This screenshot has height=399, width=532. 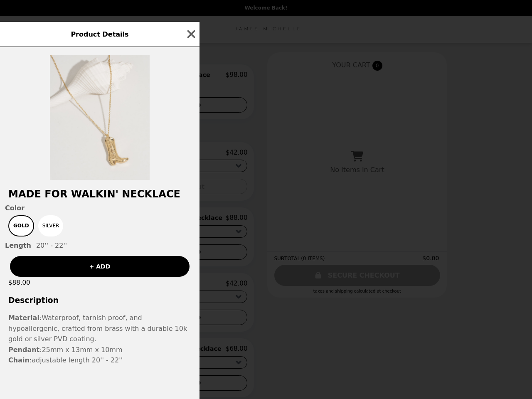 I want to click on span: 25mm x 13mm x 10mm, so click(x=82, y=349).